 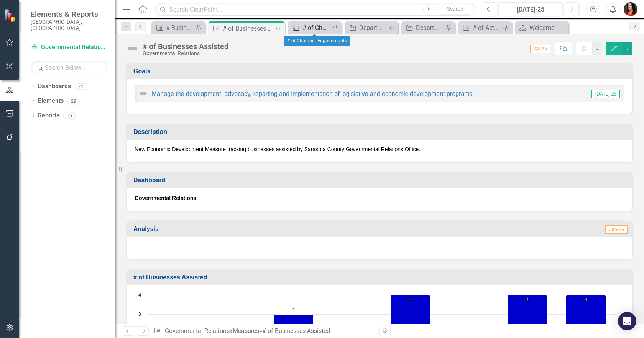 What do you see at coordinates (631, 9) in the screenshot?
I see `button: Lauren Tominelli` at bounding box center [631, 9].